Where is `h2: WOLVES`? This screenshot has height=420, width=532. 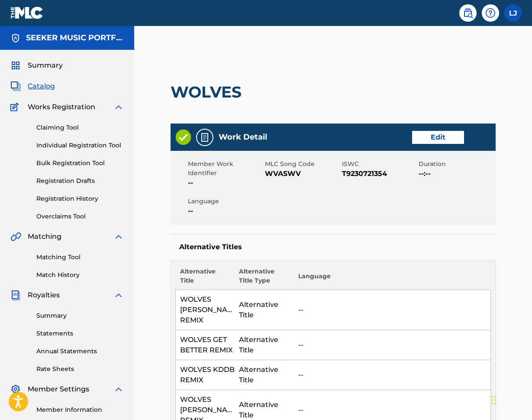 h2: WOLVES is located at coordinates (208, 92).